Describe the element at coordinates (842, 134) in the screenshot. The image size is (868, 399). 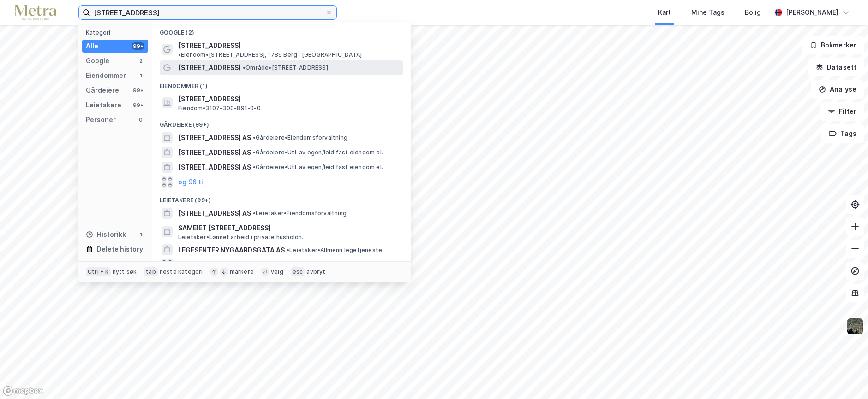
I see `button: Tags` at that location.